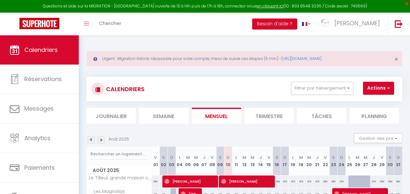 This screenshot has height=194, width=410. I want to click on th: 25, so click(349, 161).